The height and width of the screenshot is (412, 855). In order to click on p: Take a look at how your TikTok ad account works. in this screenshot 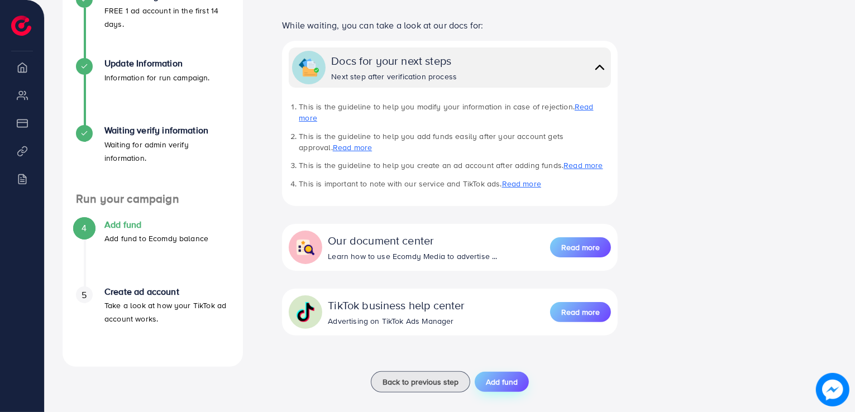, I will do `click(167, 312)`.